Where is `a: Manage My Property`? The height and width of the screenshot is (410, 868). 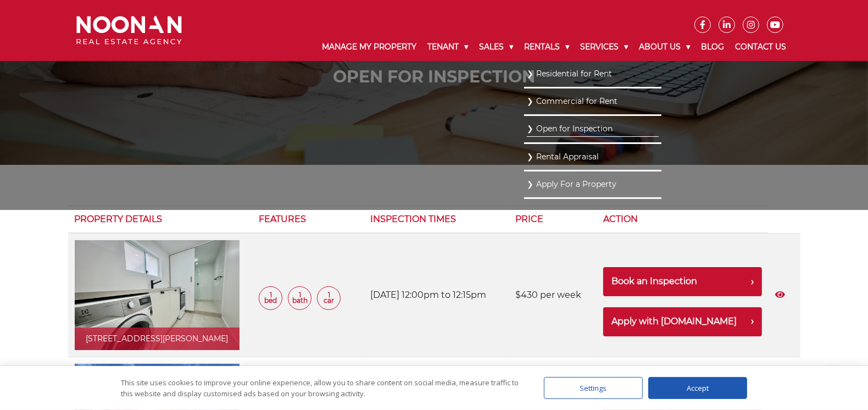
a: Manage My Property is located at coordinates (369, 47).